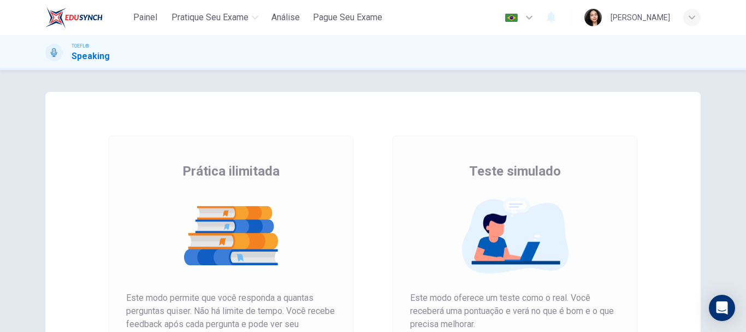  What do you see at coordinates (348, 17) in the screenshot?
I see `button: Pague Seu Exame` at bounding box center [348, 17].